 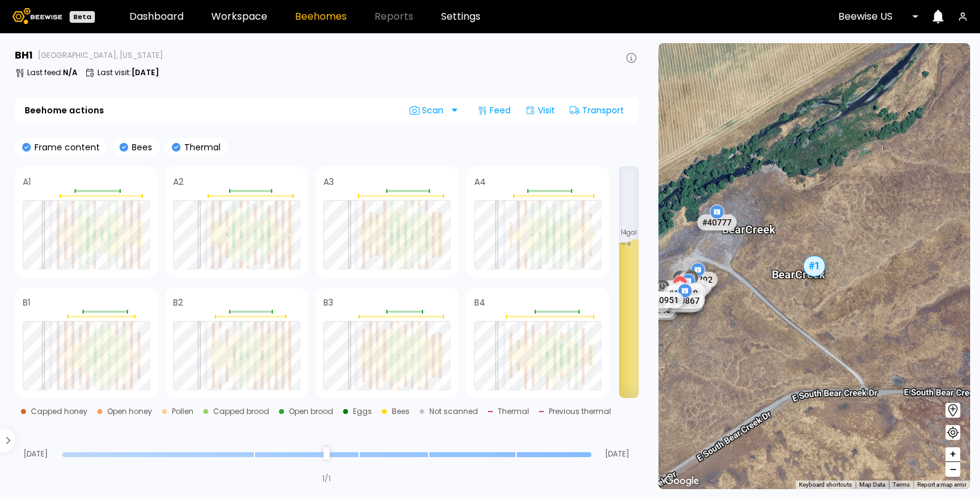 What do you see at coordinates (513, 411) in the screenshot?
I see `div: Thermal` at bounding box center [513, 411].